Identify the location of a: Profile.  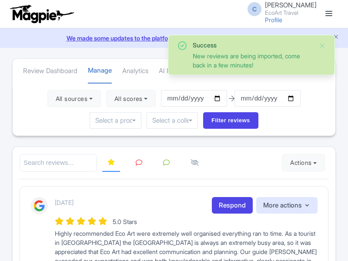
(274, 20).